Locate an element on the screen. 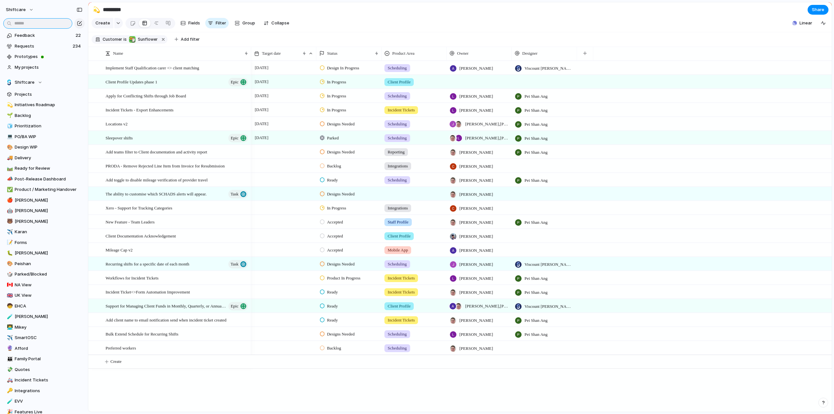  div: ✈️Karan is located at coordinates (44, 232).